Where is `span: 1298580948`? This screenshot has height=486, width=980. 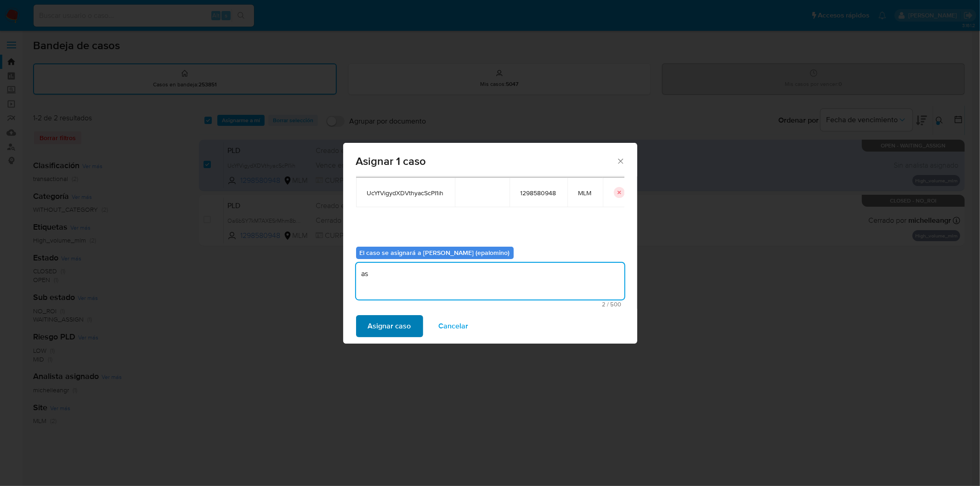
span: 1298580948 is located at coordinates (539, 193).